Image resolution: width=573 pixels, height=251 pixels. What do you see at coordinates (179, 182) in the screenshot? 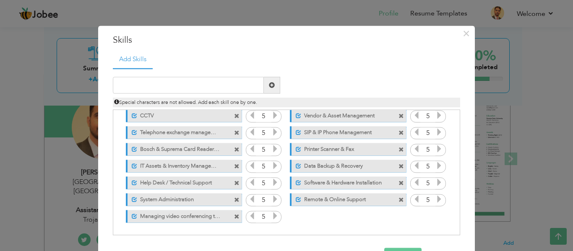
I see `label: Help Desk / Technical Support` at bounding box center [179, 182].